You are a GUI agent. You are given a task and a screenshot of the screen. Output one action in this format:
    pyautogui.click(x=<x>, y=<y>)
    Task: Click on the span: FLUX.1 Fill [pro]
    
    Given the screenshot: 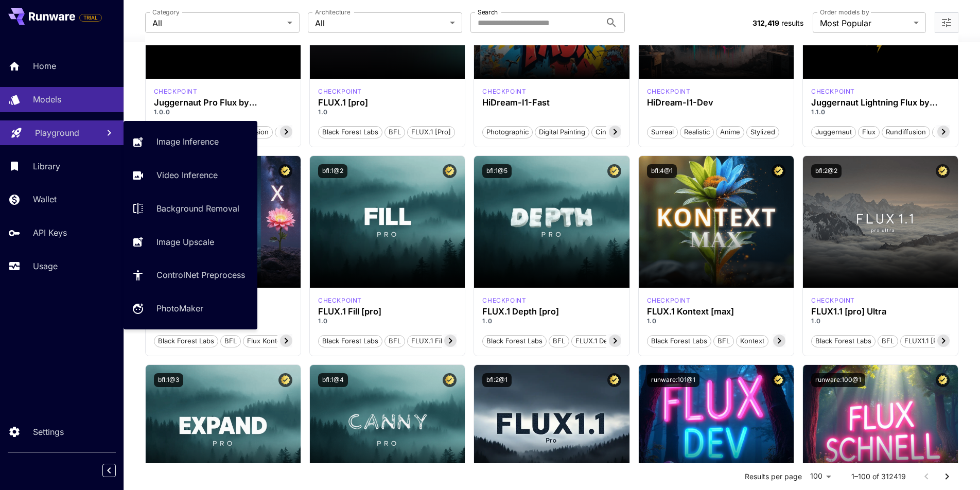 What is the action you would take?
    pyautogui.click(x=436, y=341)
    